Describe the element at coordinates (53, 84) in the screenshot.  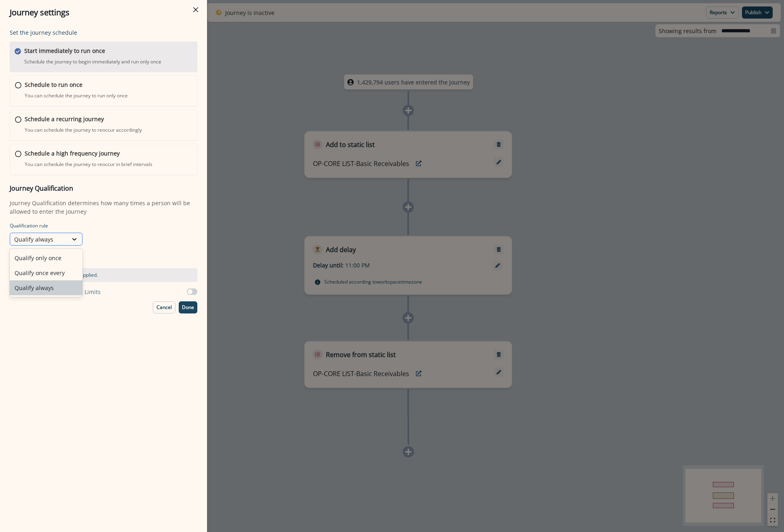
I see `p: Schedule to run once` at that location.